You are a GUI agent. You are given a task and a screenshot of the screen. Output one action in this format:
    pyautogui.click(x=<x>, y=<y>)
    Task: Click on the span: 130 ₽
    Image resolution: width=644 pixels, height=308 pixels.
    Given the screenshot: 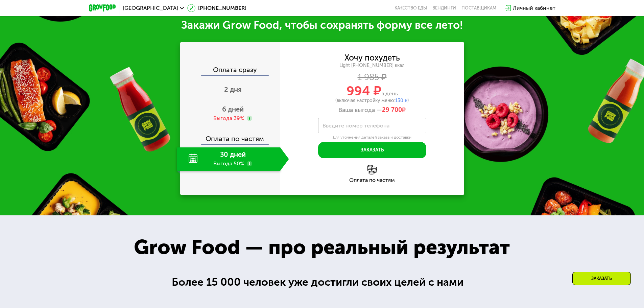 What is the action you would take?
    pyautogui.click(x=401, y=100)
    